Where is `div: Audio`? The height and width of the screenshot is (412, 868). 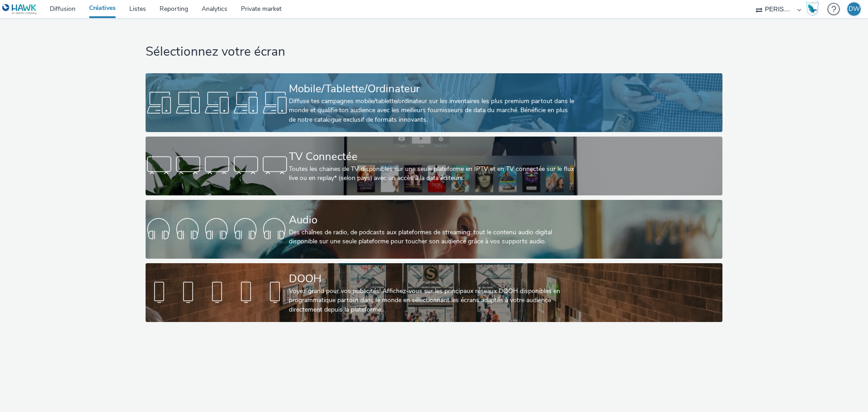
div: Audio is located at coordinates (432, 220).